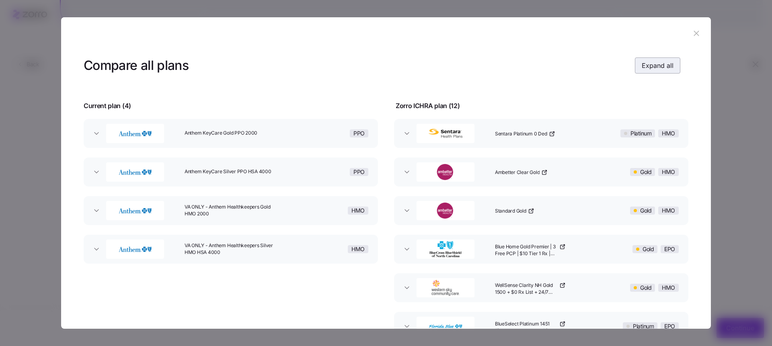  Describe the element at coordinates (541, 288) in the screenshot. I see `button: WellSense Health PlanWellSense Clarity NH Gold 1500 + $0 Rx List + 24/7 Nurse AdviceGoldHMO` at that location.